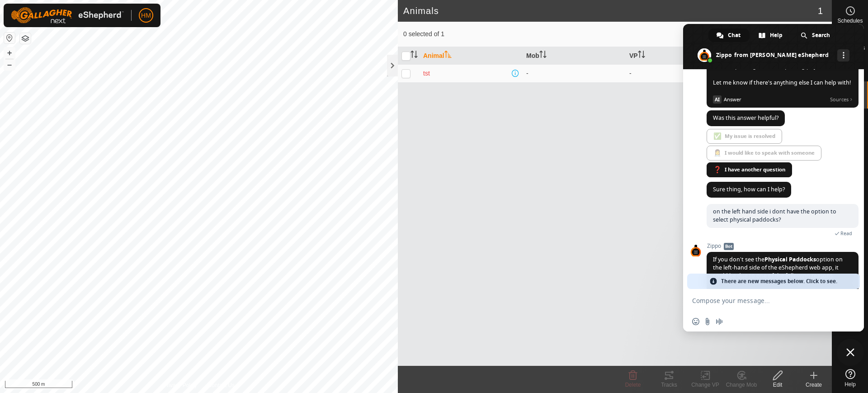 Image resolution: width=868 pixels, height=393 pixels. Describe the element at coordinates (779, 281) in the screenshot. I see `span: There are new messages below. Click to see.` at that location.